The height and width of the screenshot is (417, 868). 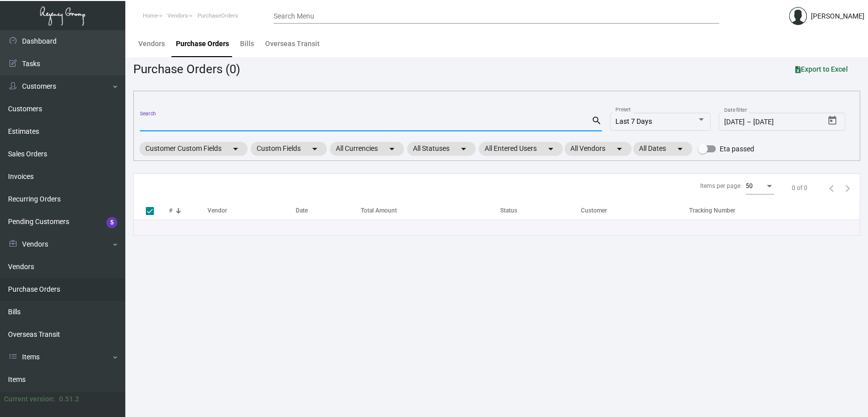 I want to click on div: 0 of 0, so click(x=799, y=188).